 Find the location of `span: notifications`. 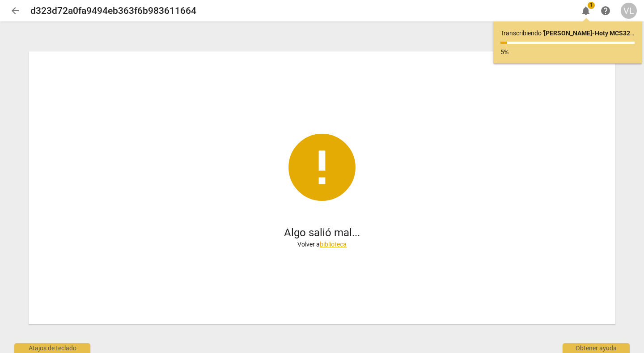

span: notifications is located at coordinates (586, 11).